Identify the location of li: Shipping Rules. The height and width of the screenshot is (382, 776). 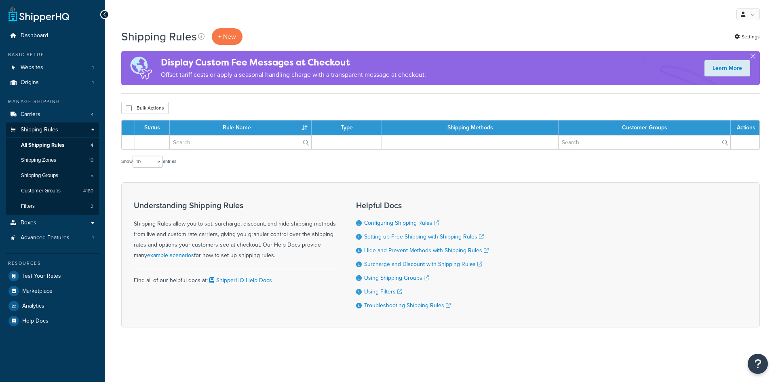
(53, 169).